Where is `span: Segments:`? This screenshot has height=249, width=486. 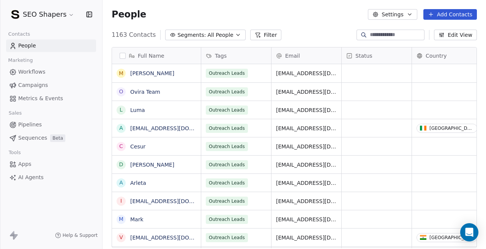
span: Segments: is located at coordinates (191, 35).